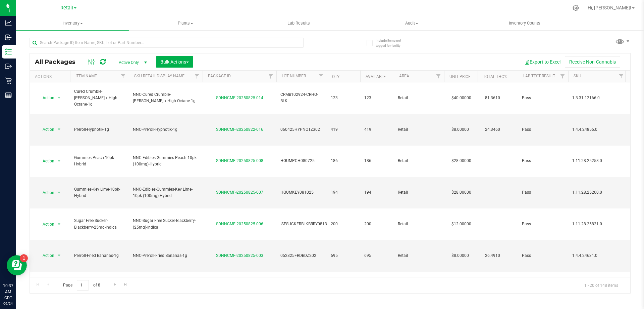 The height and width of the screenshot is (309, 644). What do you see at coordinates (220, 76) in the screenshot?
I see `a: Package ID` at bounding box center [220, 76].